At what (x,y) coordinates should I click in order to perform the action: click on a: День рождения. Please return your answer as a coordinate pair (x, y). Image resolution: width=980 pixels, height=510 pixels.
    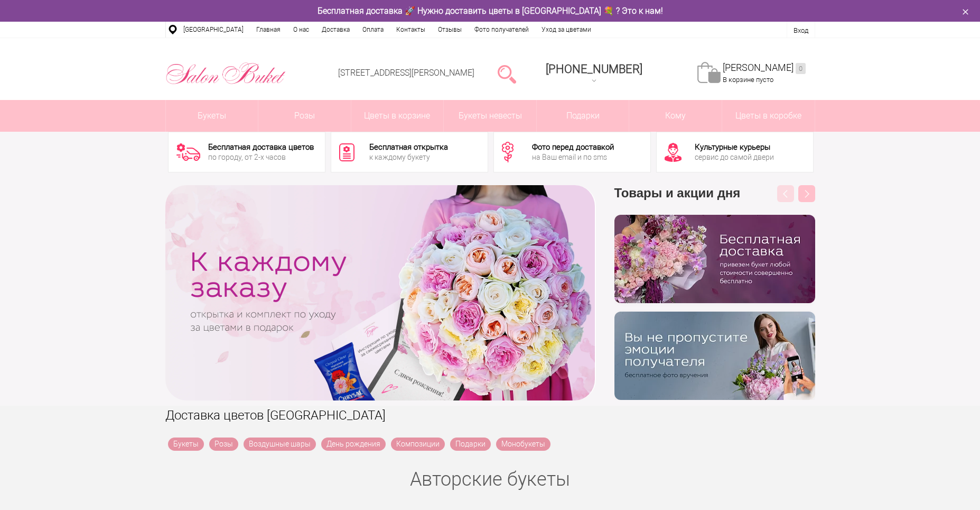
    Looking at the image, I should click on (353, 443).